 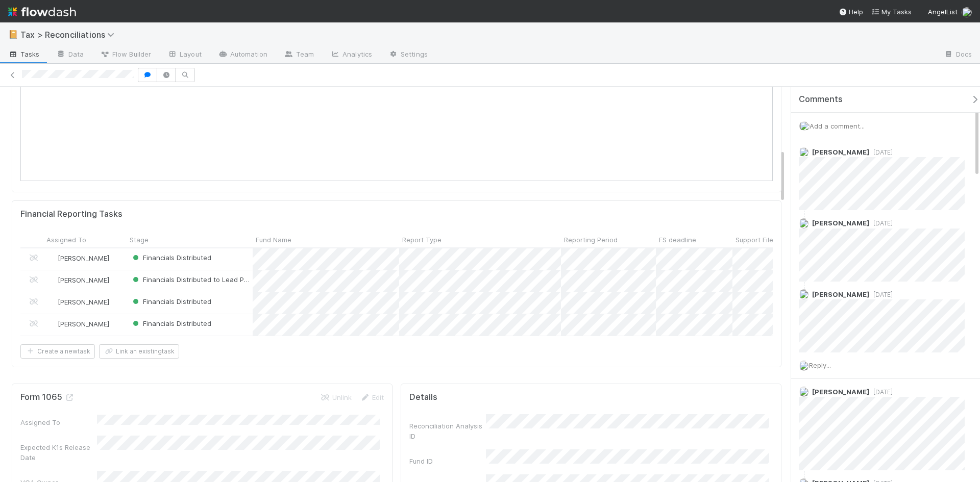 I want to click on span: Assigned To, so click(x=66, y=240).